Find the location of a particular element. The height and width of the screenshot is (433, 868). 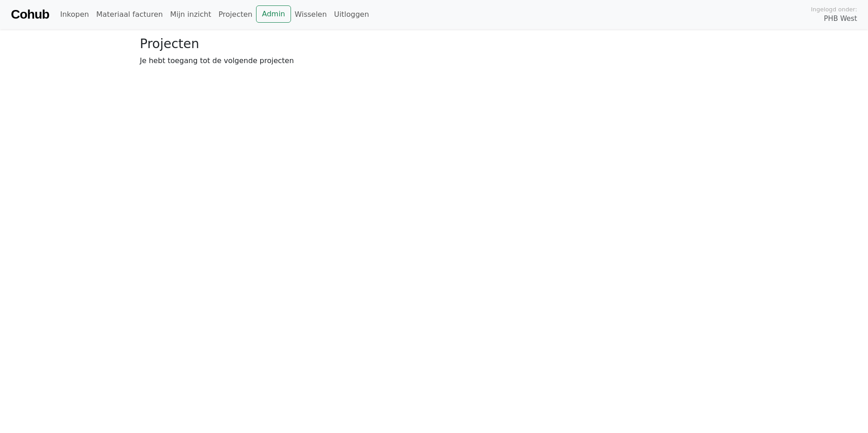

a: Uitloggen is located at coordinates (352, 14).